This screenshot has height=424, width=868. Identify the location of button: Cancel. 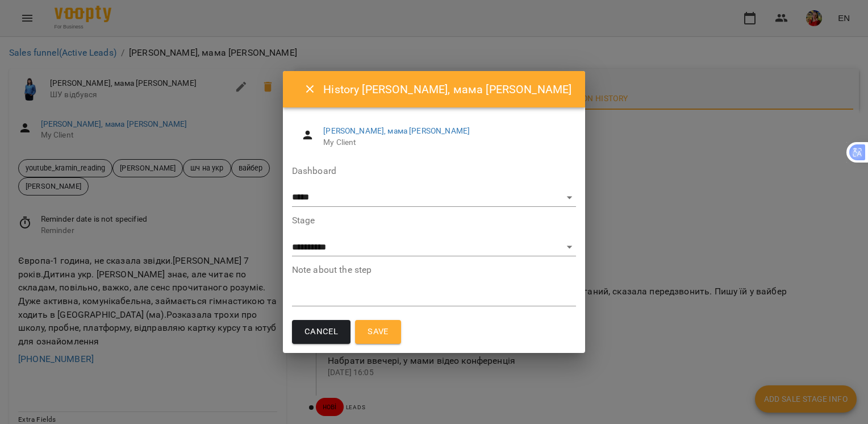
(322, 332).